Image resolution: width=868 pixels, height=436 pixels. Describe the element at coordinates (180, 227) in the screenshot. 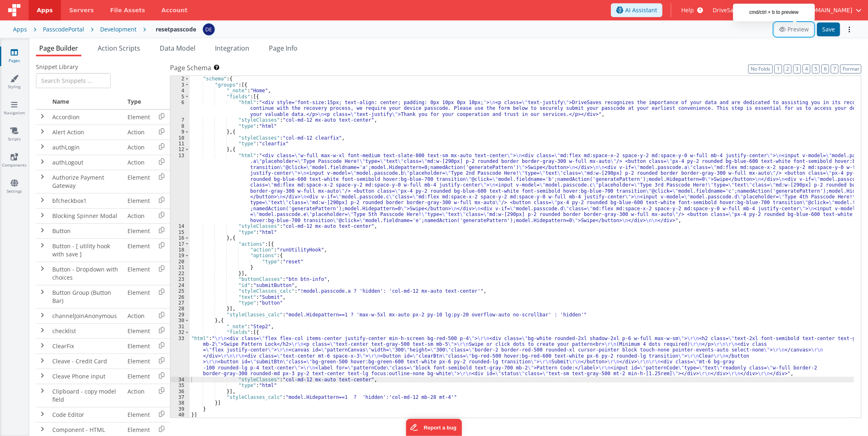

I see `div: 14` at that location.